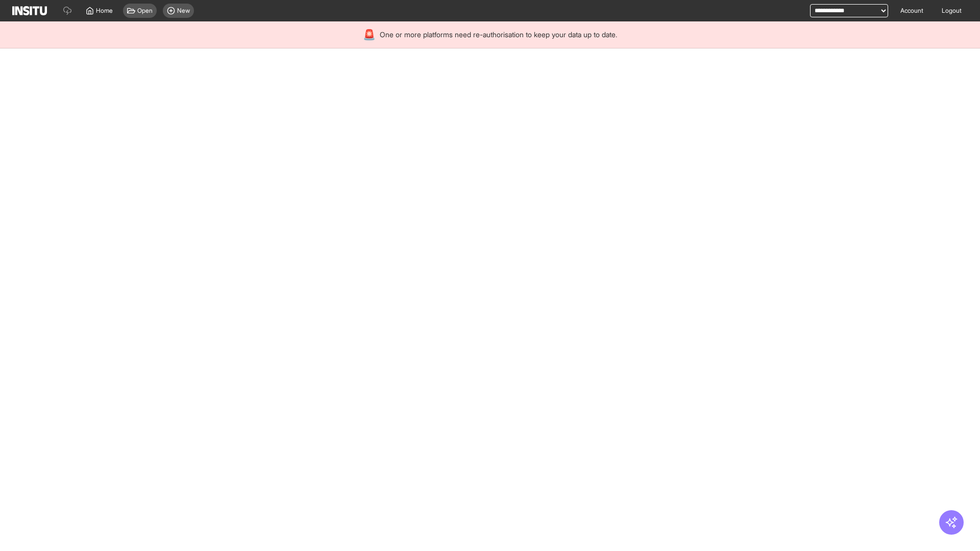 The width and height of the screenshot is (980, 551). What do you see at coordinates (183, 10) in the screenshot?
I see `span: New` at bounding box center [183, 10].